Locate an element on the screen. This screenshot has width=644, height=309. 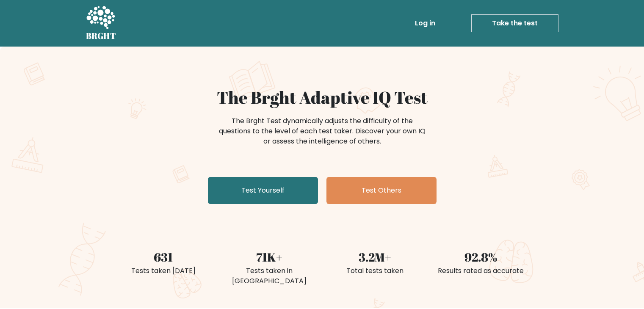
div: 92.8% is located at coordinates (481, 257).